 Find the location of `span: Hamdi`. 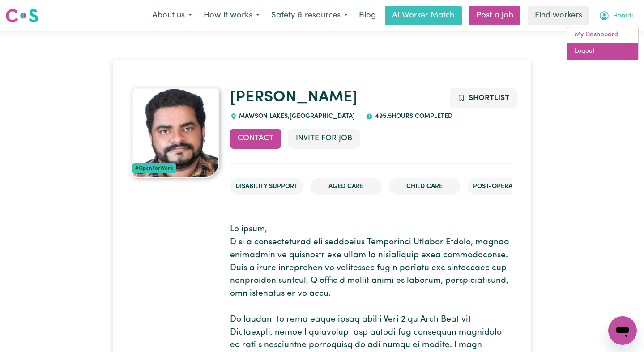

span: Hamdi is located at coordinates (623, 16).